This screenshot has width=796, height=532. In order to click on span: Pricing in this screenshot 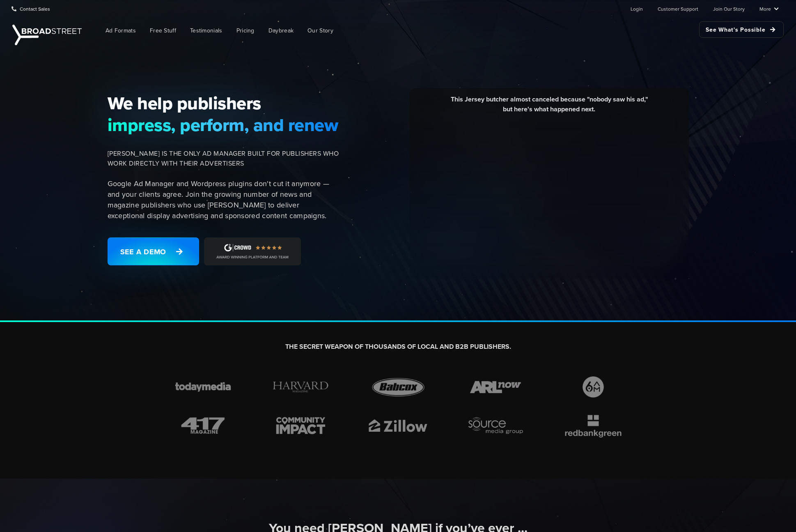, I will do `click(246, 30)`.